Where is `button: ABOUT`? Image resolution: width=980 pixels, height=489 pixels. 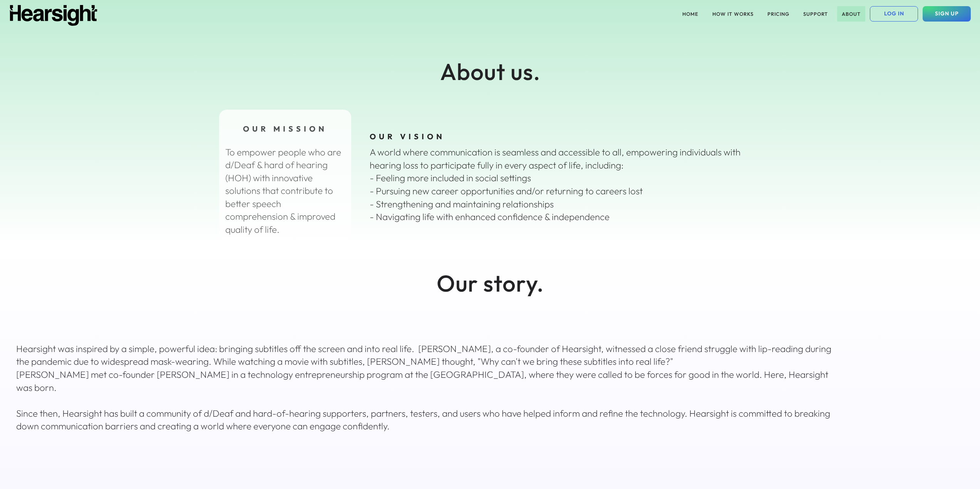
button: ABOUT is located at coordinates (851, 14).